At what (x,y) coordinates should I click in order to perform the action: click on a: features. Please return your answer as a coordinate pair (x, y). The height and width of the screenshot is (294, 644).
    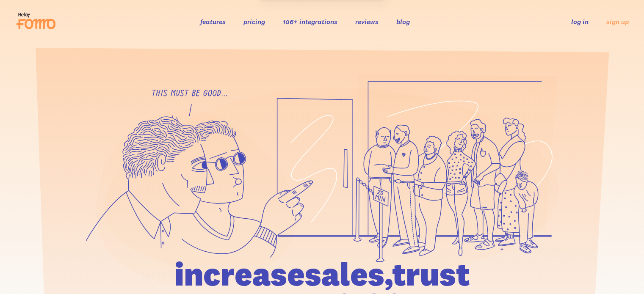
    Looking at the image, I should click on (213, 22).